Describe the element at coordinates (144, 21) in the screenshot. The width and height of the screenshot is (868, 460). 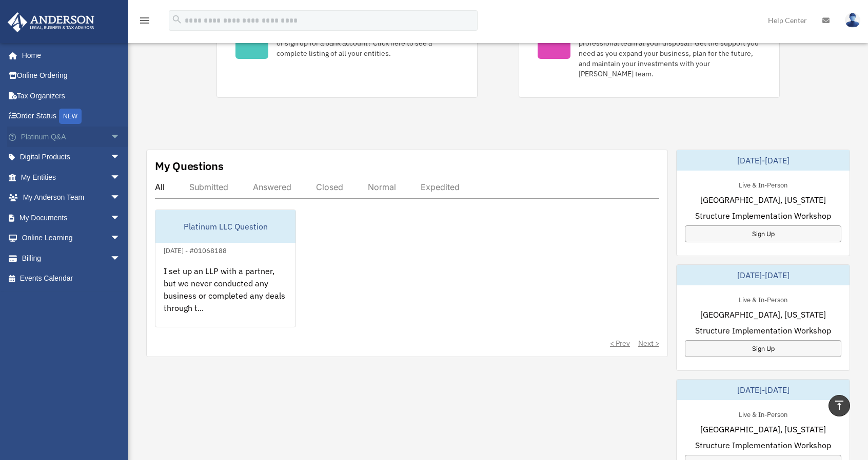
I see `i: menu` at that location.